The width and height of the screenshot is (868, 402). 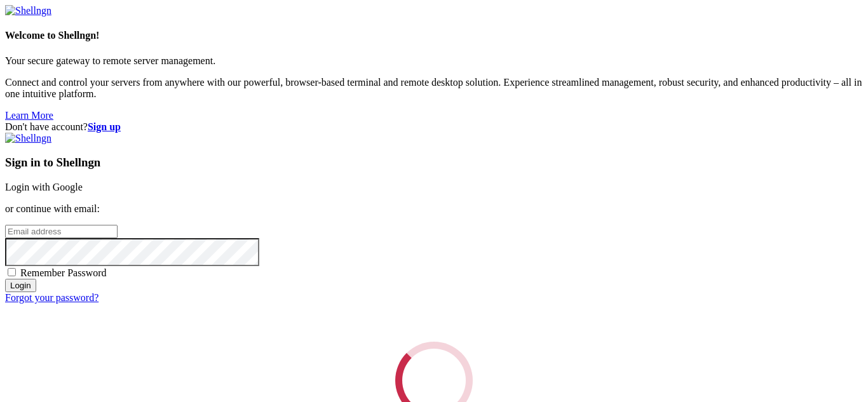 What do you see at coordinates (61, 231) in the screenshot?
I see `input: Email address` at bounding box center [61, 231].